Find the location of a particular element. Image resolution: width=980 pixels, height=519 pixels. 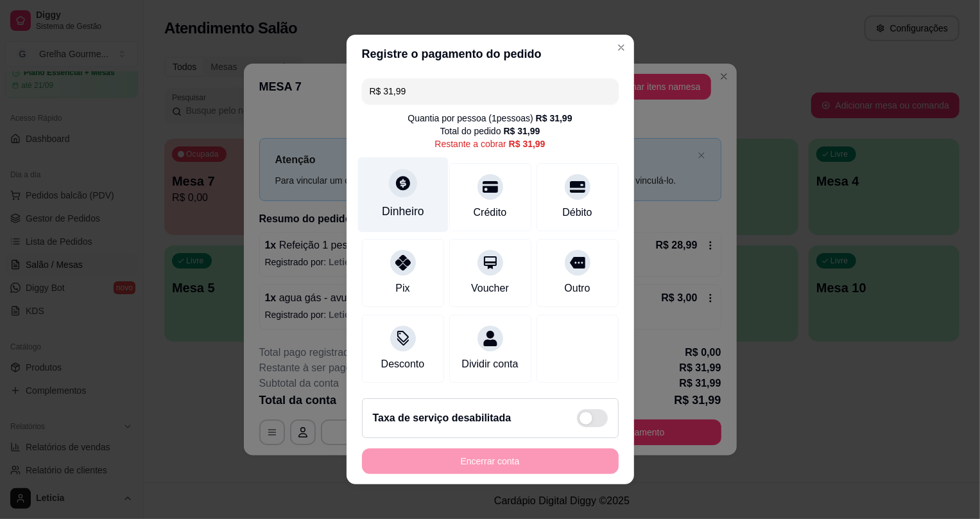

h2: Taxa de serviço desabilitada is located at coordinates (442, 418).